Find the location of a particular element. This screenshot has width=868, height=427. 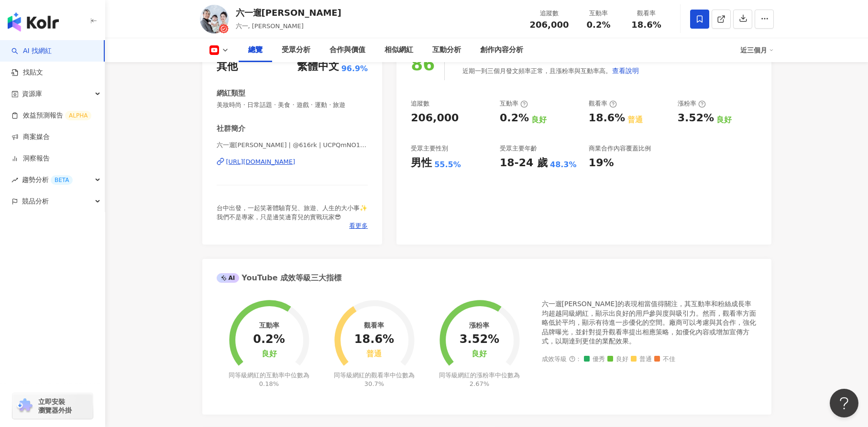

div: 18-24 歲 is located at coordinates (524, 163).